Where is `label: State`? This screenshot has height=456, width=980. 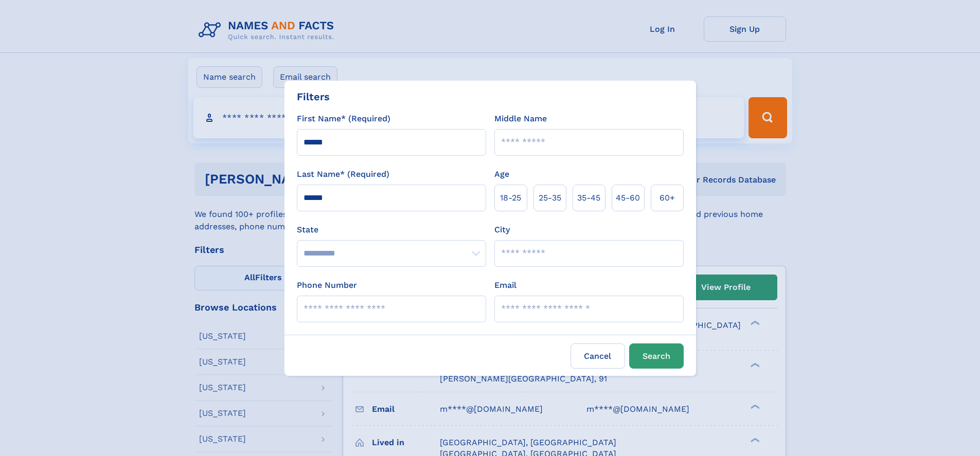 label: State is located at coordinates (392, 230).